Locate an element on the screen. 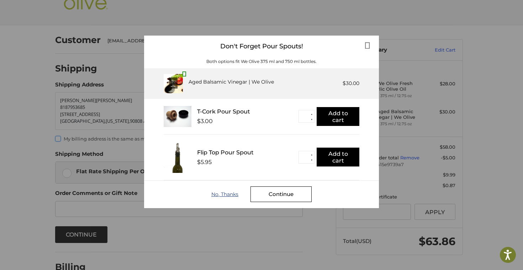 The height and width of the screenshot is (270, 523). div: Don't Forget Pour Spouts! is located at coordinates (261, 46).